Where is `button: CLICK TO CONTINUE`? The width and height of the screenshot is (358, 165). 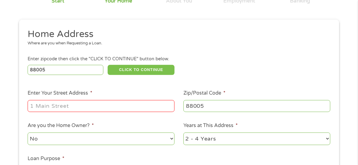 button: CLICK TO CONTINUE is located at coordinates (141, 70).